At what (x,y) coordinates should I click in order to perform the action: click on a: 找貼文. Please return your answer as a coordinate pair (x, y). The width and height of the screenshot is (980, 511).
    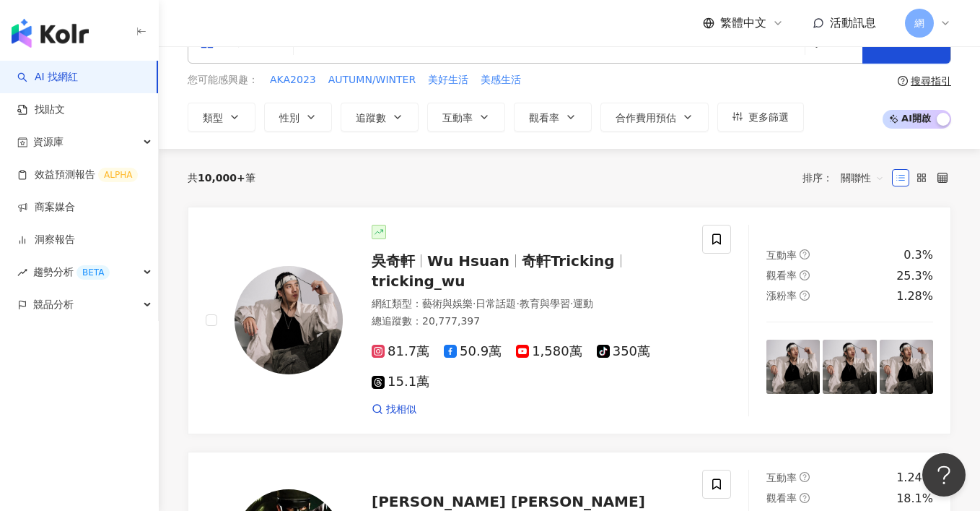
    Looking at the image, I should click on (42, 110).